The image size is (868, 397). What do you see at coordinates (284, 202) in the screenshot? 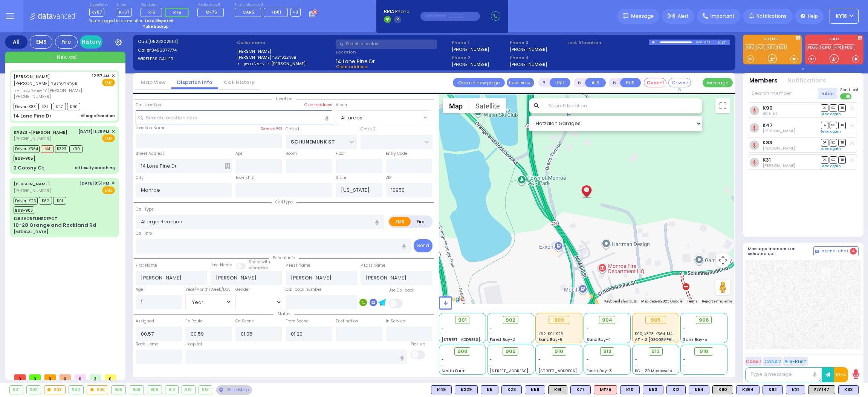
I see `span: Call type` at bounding box center [284, 202].